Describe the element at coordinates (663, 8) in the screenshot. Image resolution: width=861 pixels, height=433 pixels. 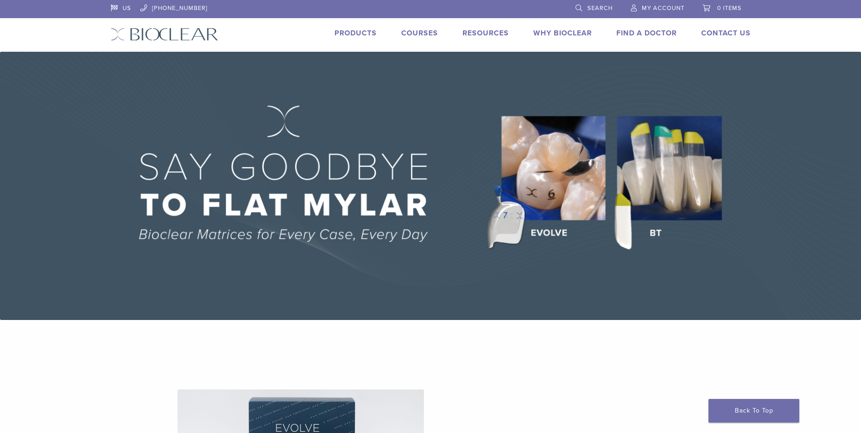
I see `span: My Account` at that location.